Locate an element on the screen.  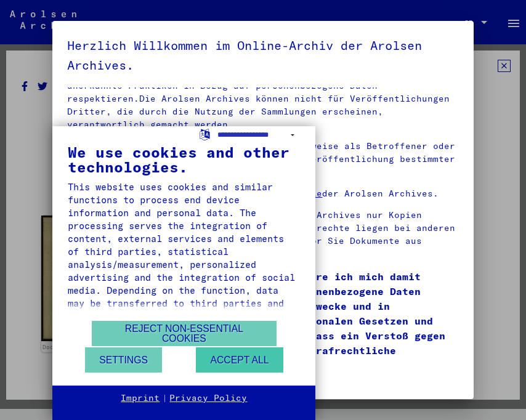
button: Accept all is located at coordinates (239, 359).